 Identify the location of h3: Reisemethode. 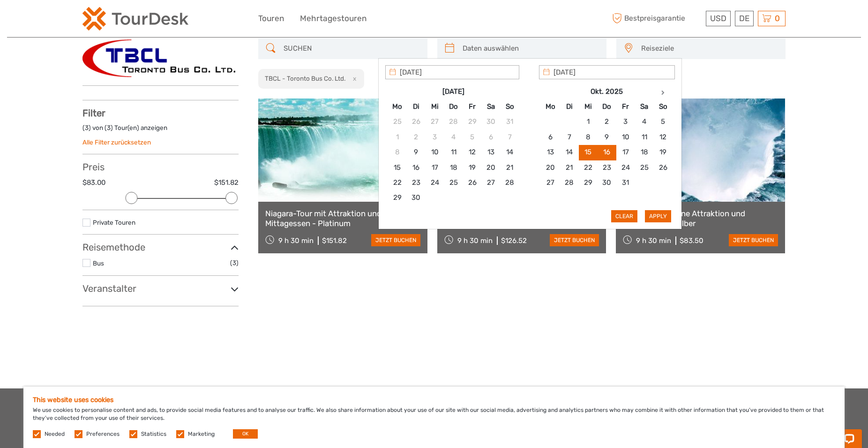
(160, 248).